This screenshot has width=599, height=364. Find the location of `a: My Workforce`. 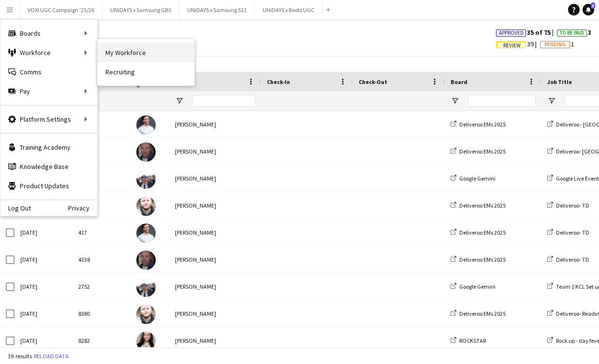

a: My Workforce is located at coordinates (146, 53).